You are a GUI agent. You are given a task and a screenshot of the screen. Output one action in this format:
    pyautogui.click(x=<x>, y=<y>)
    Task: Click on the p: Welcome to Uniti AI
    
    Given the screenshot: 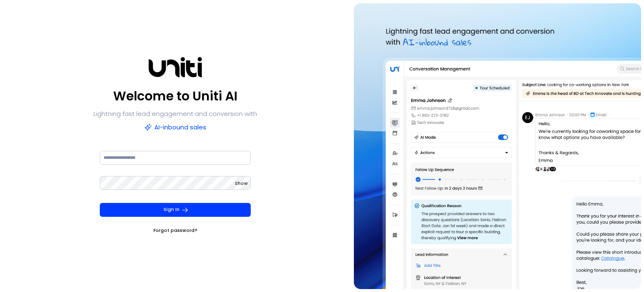 What is the action you would take?
    pyautogui.click(x=176, y=96)
    